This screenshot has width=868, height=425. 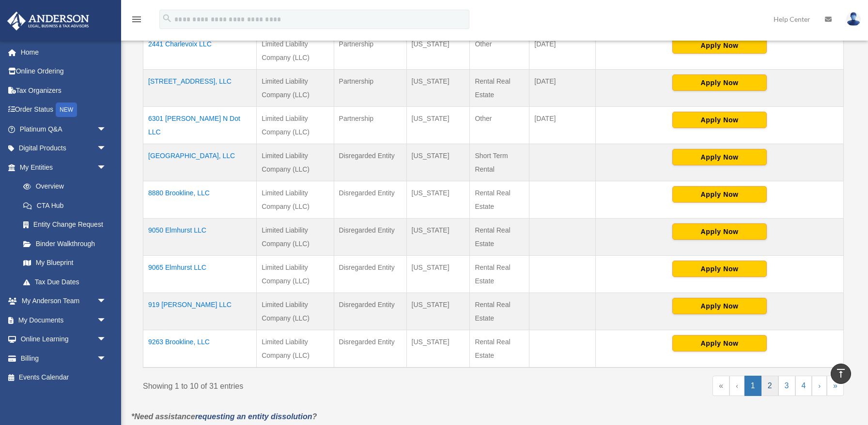 What do you see at coordinates (64, 378) in the screenshot?
I see `a: Events Calendar` at bounding box center [64, 378].